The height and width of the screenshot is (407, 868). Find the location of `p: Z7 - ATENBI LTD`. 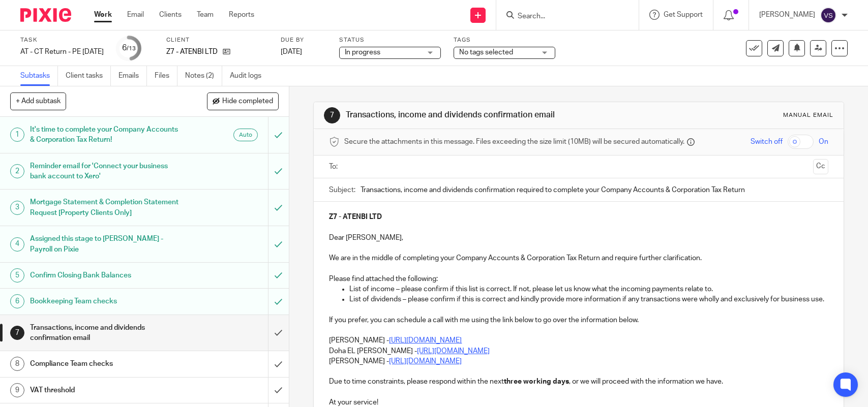

p: Z7 - ATENBI LTD is located at coordinates (192, 52).